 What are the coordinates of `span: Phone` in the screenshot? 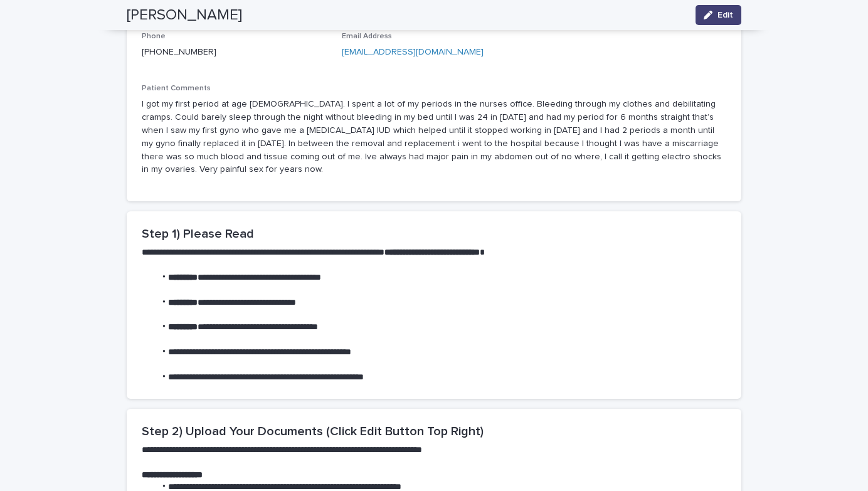 It's located at (153, 36).